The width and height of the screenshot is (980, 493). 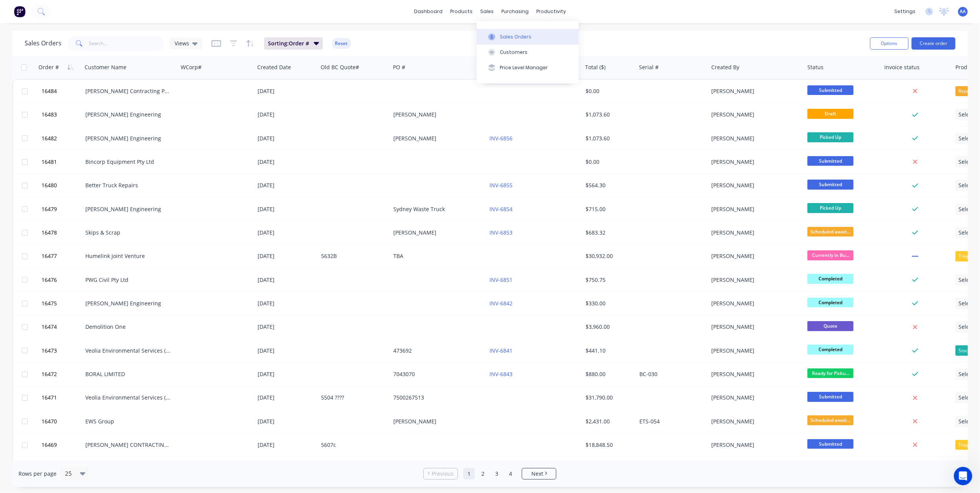 What do you see at coordinates (62, 398) in the screenshot?
I see `button: 16471` at bounding box center [62, 398].